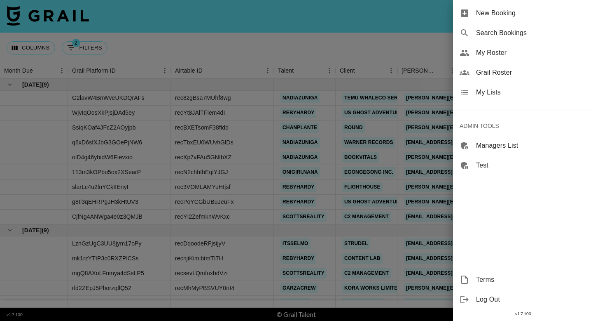  Describe the element at coordinates (523, 126) in the screenshot. I see `div: ADMIN TOOLS` at that location.